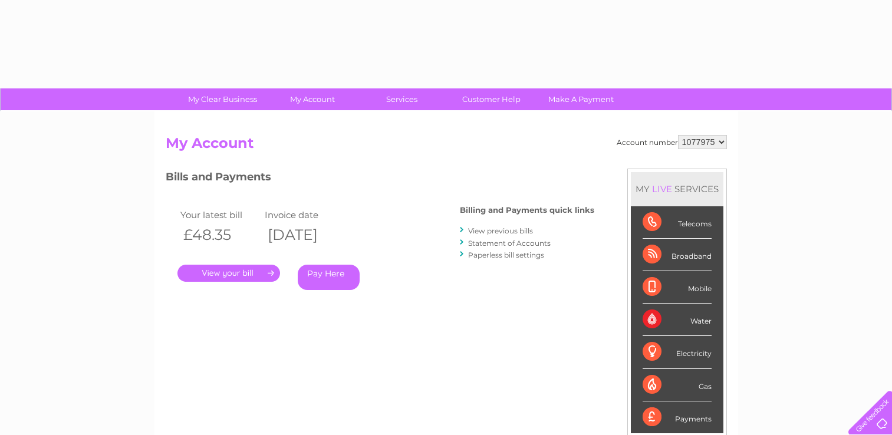 This screenshot has height=435, width=892. What do you see at coordinates (312, 99) in the screenshot?
I see `a: My Account` at bounding box center [312, 99].